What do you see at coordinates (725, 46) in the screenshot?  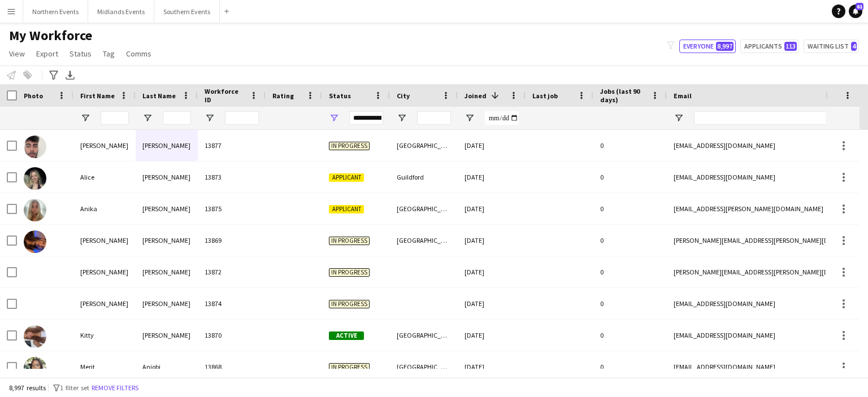 I see `span: 8,997` at bounding box center [725, 46].